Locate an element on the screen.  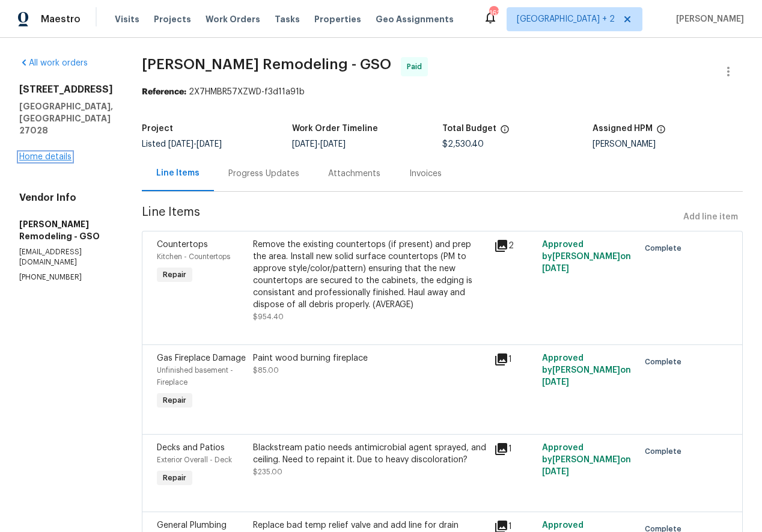
span: Projects is located at coordinates (173, 19).